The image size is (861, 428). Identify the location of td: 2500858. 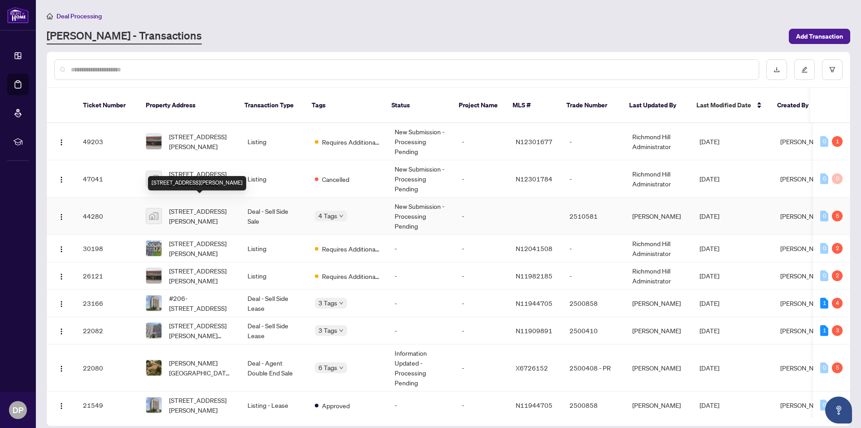
(594, 303).